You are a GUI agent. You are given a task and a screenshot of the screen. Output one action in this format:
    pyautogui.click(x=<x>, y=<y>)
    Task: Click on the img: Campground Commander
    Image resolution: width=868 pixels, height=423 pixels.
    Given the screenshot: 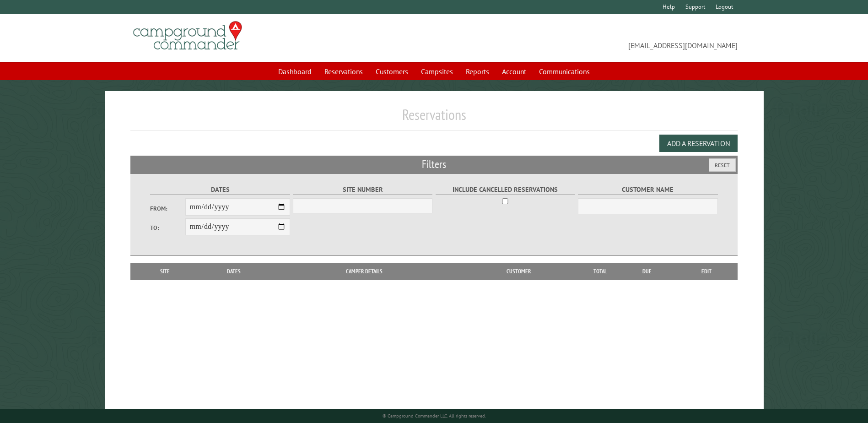 What is the action you would take?
    pyautogui.click(x=188, y=36)
    